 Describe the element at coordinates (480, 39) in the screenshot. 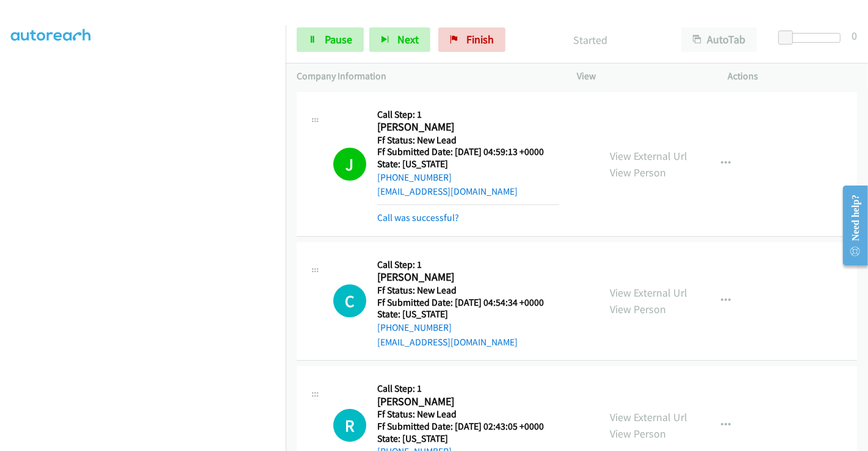

I see `span: Finish` at that location.